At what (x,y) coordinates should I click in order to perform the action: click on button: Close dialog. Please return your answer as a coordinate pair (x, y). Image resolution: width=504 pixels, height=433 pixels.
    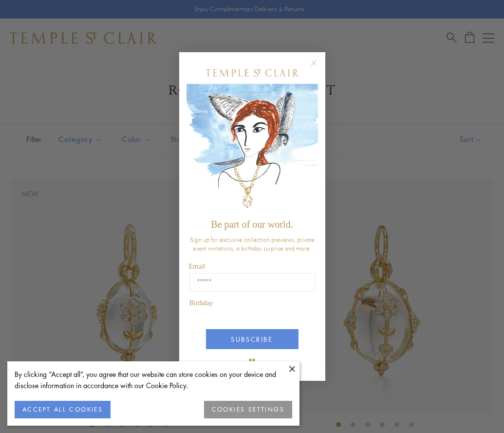
    Looking at the image, I should click on (318, 67).